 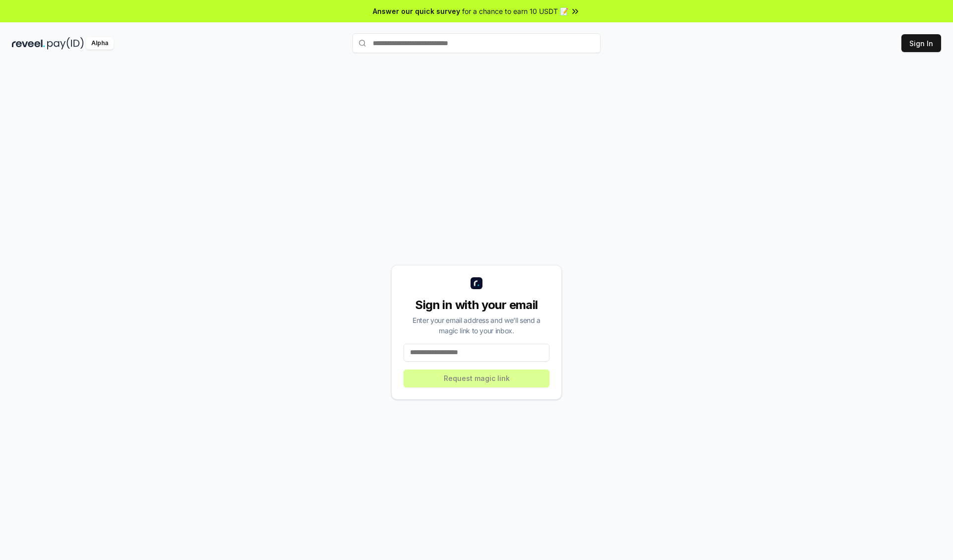 What do you see at coordinates (416, 11) in the screenshot?
I see `span: Answer our quick survey` at bounding box center [416, 11].